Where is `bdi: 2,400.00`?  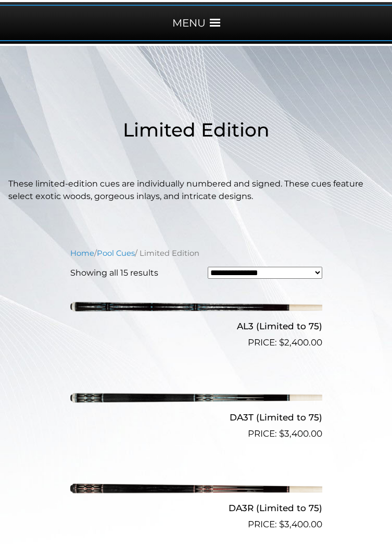 bdi: 2,400.00 is located at coordinates (300, 342).